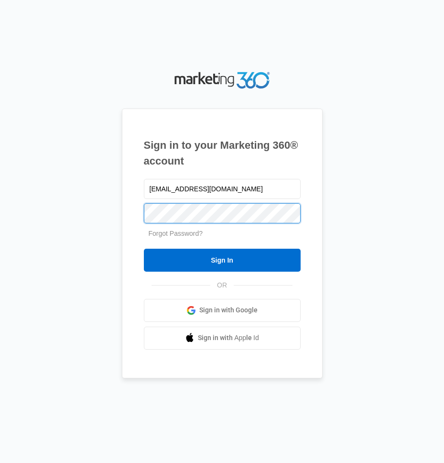  Describe the element at coordinates (222, 310) in the screenshot. I see `a: Sign in with Google` at that location.